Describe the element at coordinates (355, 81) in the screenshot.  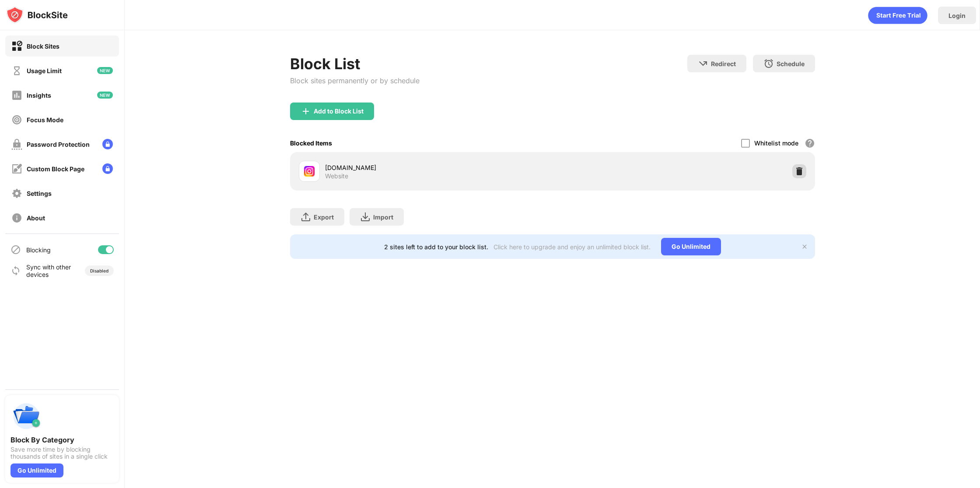
I see `div: Block sites permanently or by schedule` at that location.